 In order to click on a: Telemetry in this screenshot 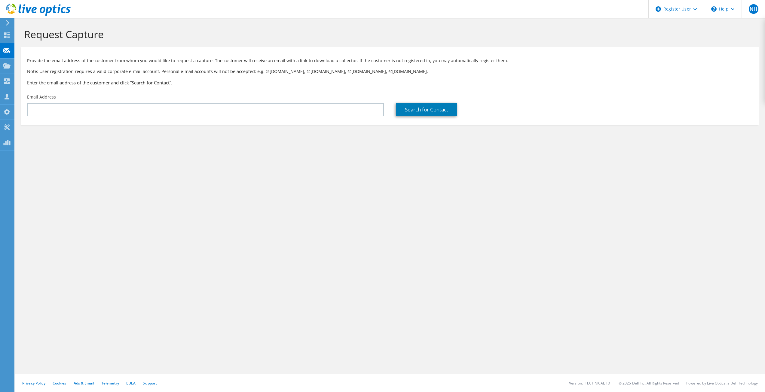, I will do `click(110, 383)`.